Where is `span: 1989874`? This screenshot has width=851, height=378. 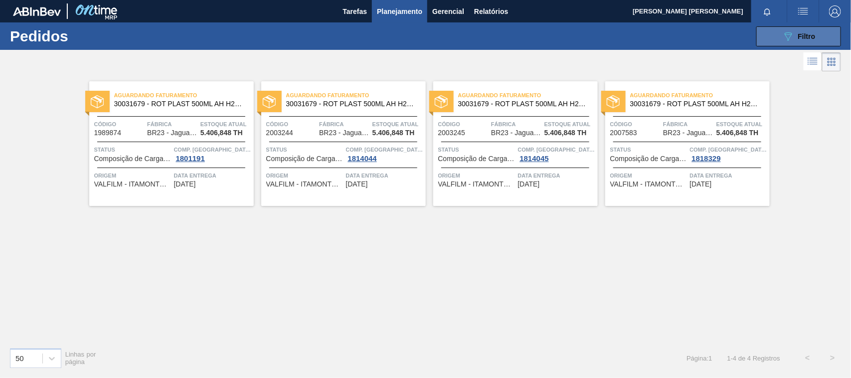
span: 1989874 is located at coordinates (108, 133).